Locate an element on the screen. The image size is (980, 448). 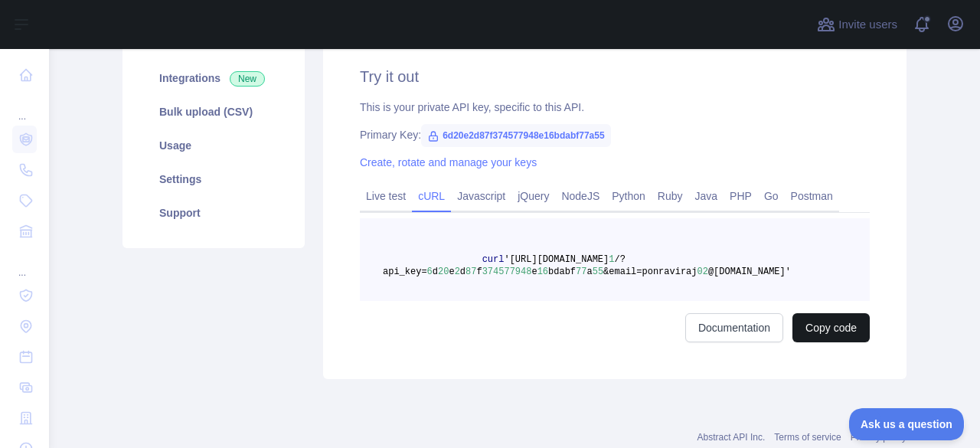
a: Javascript is located at coordinates (481, 196).